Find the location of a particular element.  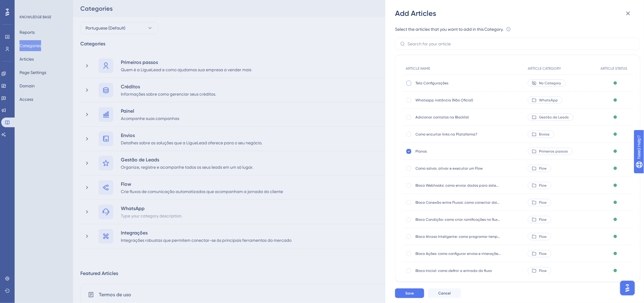

span: Bloco Atraso Inteligente: como programar tempo ou datas específicas is located at coordinates (458, 236).